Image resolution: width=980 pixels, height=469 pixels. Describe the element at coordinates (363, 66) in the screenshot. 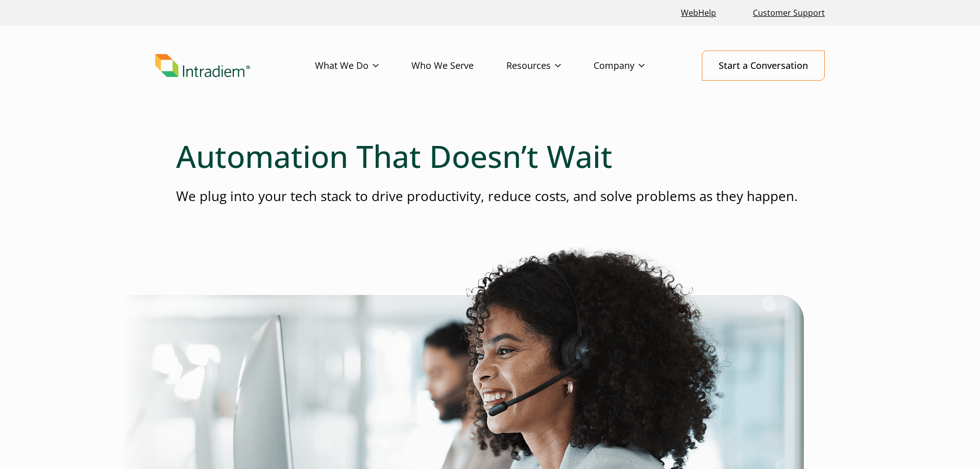

I see `a: What We Do` at that location.